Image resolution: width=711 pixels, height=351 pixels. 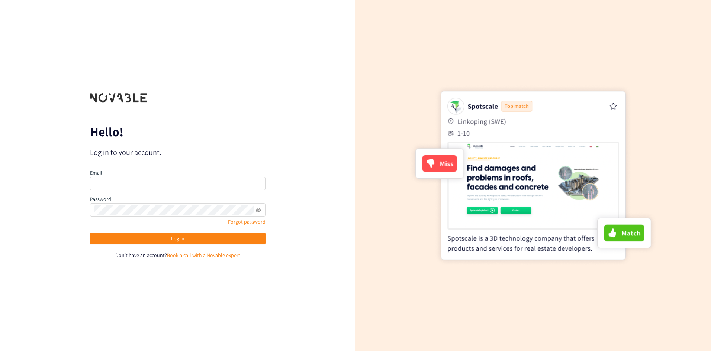 What do you see at coordinates (258, 210) in the screenshot?
I see `span: eye-invisible` at bounding box center [258, 210].